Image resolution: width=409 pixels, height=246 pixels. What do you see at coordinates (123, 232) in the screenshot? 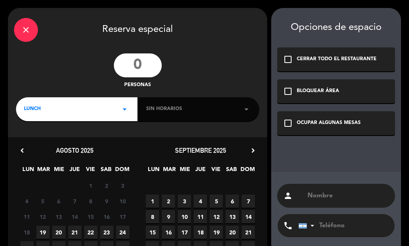
I see `span: 24` at bounding box center [123, 232].